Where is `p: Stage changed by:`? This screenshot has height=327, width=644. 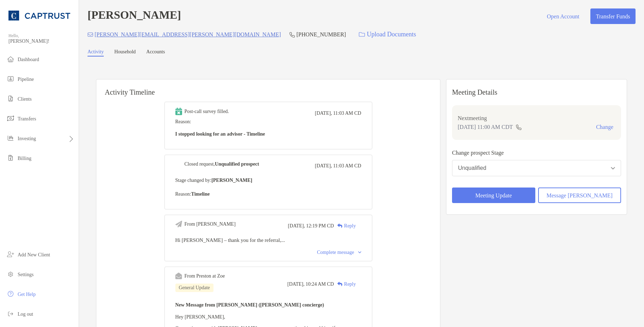
p: Stage changed by: is located at coordinates (268, 180).